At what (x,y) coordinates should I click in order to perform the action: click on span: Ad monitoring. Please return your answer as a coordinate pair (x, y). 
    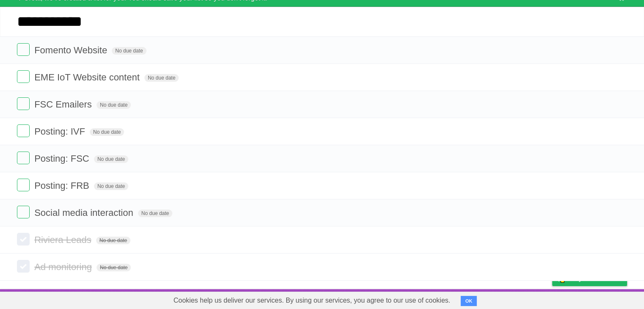
    Looking at the image, I should click on (64, 267).